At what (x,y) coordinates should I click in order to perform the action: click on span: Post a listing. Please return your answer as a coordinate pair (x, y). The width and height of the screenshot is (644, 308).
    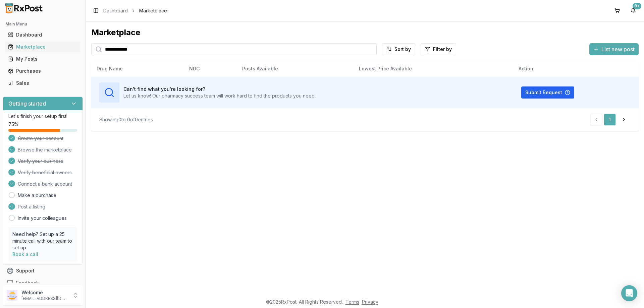
    Looking at the image, I should click on (32, 207).